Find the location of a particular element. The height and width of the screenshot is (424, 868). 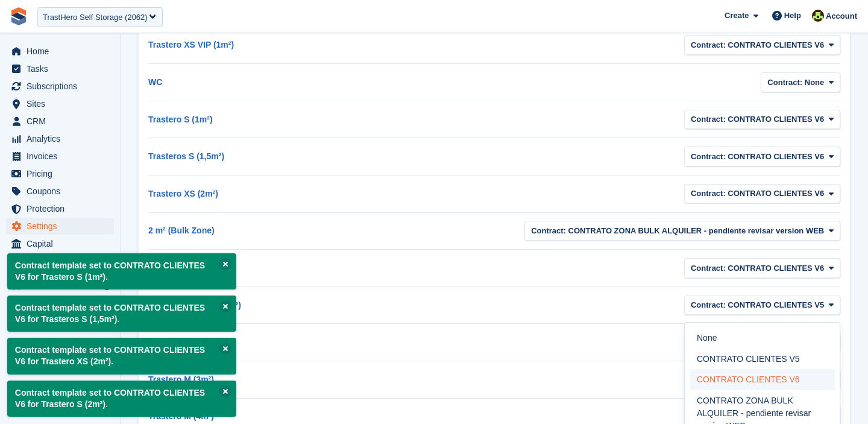

div: TrastHero Self Storage (2062) is located at coordinates (95, 18).